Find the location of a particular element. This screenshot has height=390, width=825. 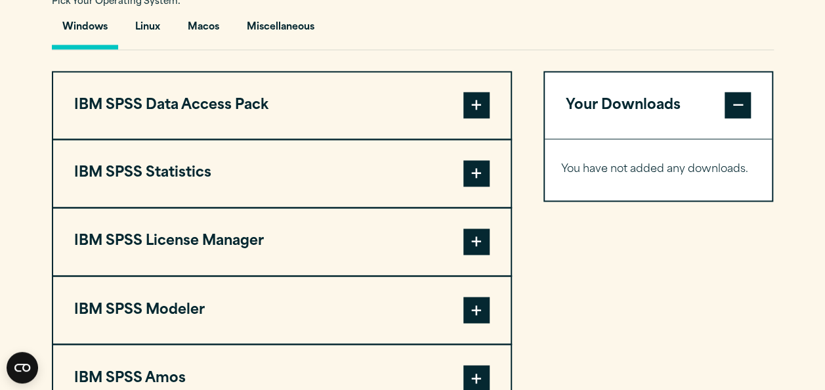

button: IBM SPSS Statistics is located at coordinates (282, 173).